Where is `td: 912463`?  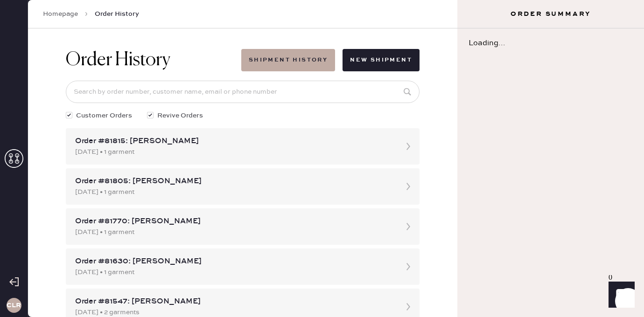
td: 912463 is located at coordinates (55, 170).